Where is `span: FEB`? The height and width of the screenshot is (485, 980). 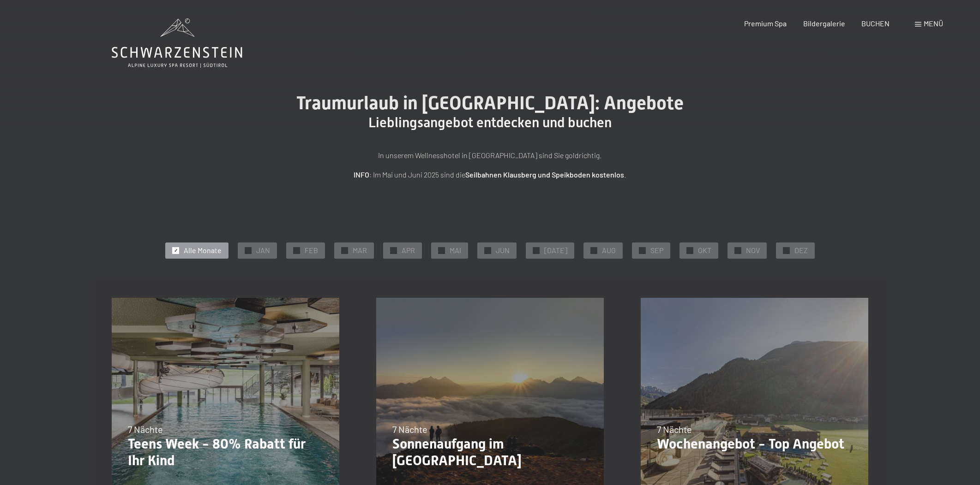 span: FEB is located at coordinates (311, 250).